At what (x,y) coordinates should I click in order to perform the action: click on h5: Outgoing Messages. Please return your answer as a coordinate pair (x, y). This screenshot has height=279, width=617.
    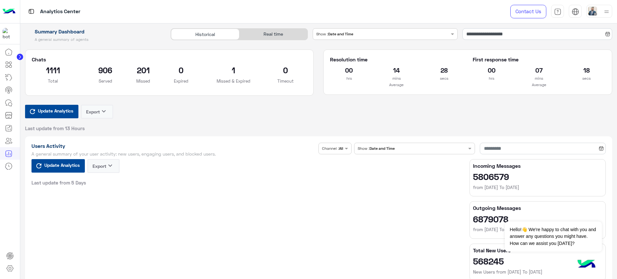
    Looking at the image, I should click on (538, 208).